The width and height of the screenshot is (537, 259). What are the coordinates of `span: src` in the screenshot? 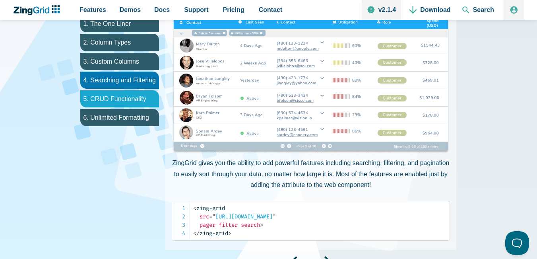 It's located at (204, 216).